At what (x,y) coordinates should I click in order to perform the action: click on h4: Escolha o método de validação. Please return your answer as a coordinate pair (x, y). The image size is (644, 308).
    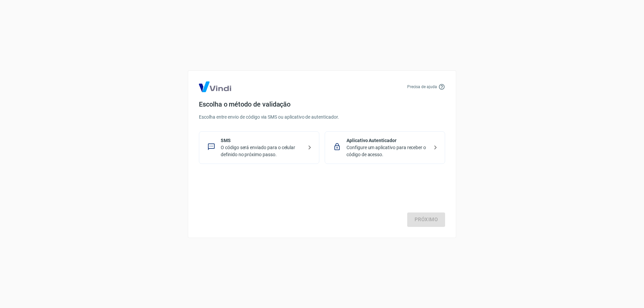
    Looking at the image, I should click on (322, 104).